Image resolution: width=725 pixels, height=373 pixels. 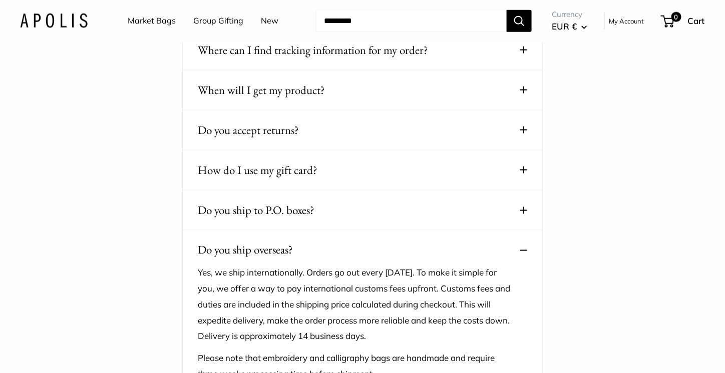 I want to click on a: Group Gifting, so click(x=218, y=21).